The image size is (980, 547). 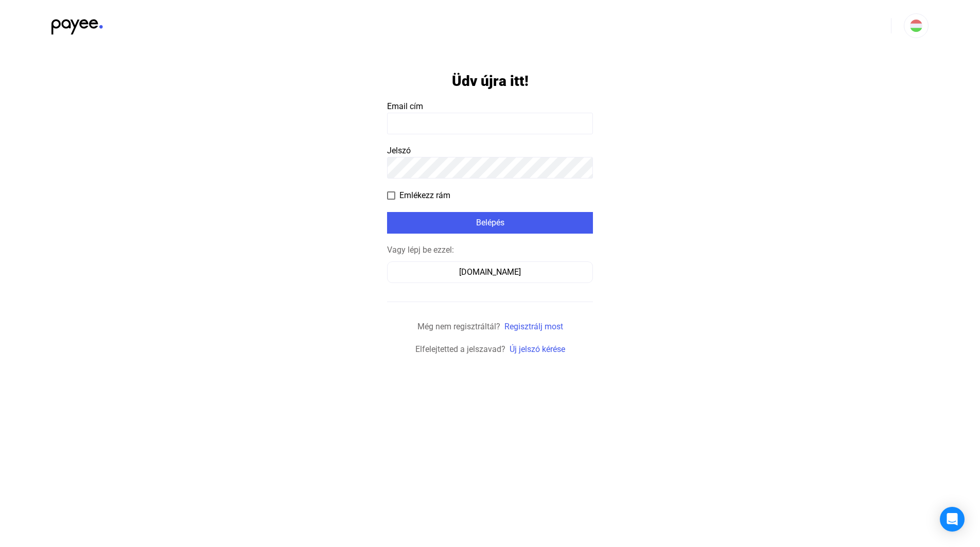 What do you see at coordinates (952, 519) in the screenshot?
I see `div: Open Intercom Messenger` at bounding box center [952, 519].